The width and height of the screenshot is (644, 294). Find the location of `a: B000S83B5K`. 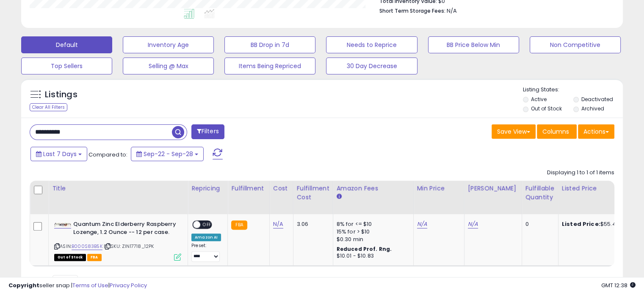

a: B000S83B5K is located at coordinates (87, 246).